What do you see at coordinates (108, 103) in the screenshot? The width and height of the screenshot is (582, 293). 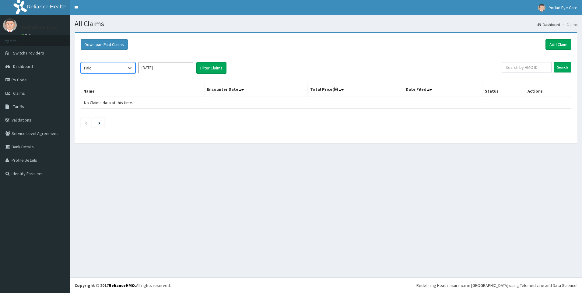 I see `span: No Claims data at this time.` at bounding box center [108, 103].